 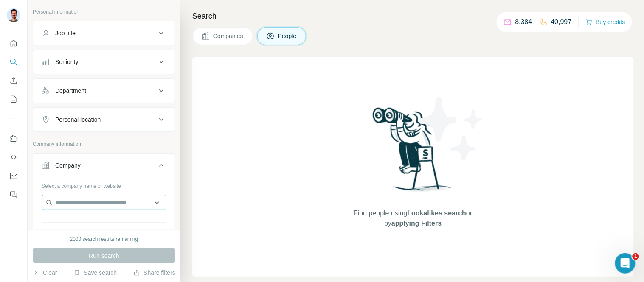 I want to click on button: Seniority, so click(x=104, y=62).